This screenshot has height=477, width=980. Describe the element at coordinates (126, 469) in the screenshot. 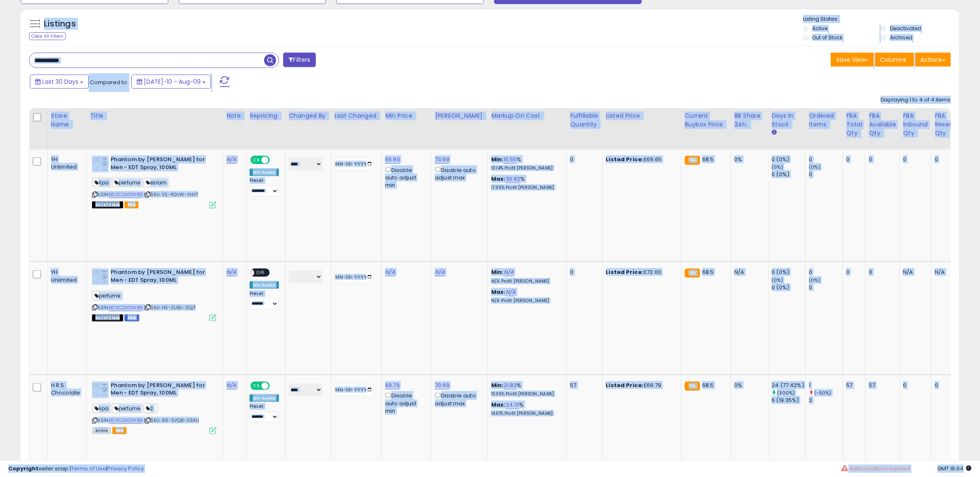

I see `a: Privacy Policy` at that location.